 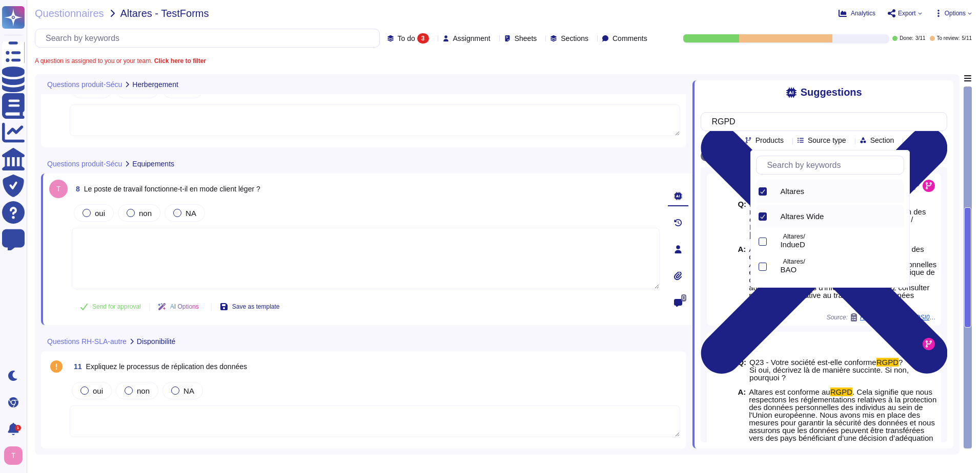 What do you see at coordinates (857, 13) in the screenshot?
I see `button: Analytics` at bounding box center [857, 13].